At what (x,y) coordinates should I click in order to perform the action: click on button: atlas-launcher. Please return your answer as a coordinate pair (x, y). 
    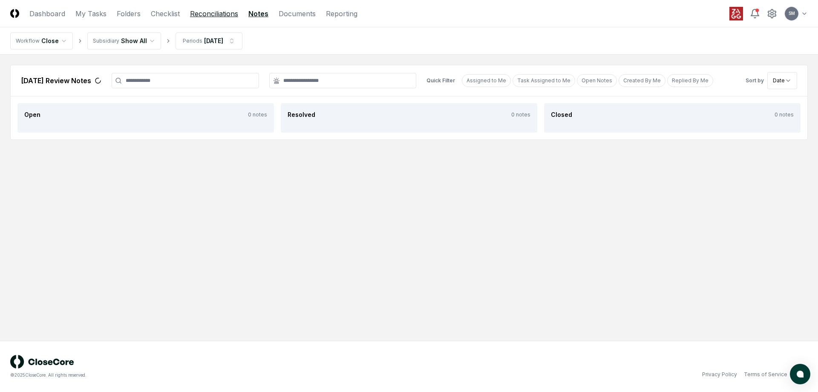
    Looking at the image, I should click on (800, 374).